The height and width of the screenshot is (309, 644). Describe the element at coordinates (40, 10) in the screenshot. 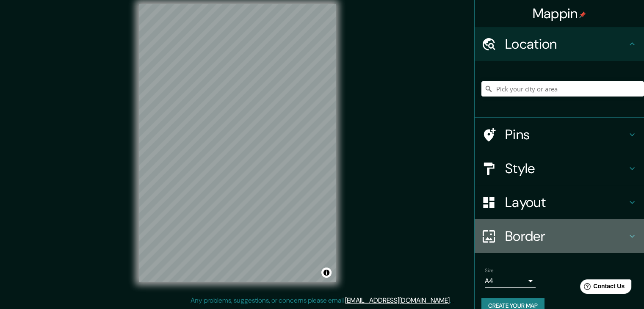

I see `span: Contact Us` at that location.